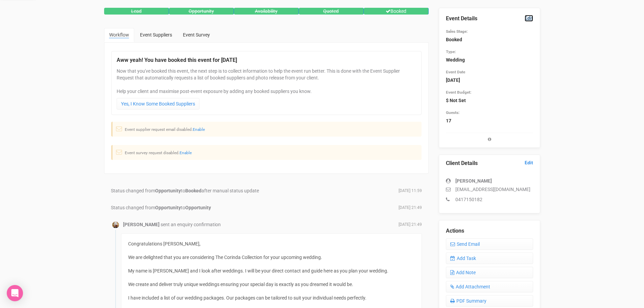 Image resolution: width=644 pixels, height=308 pixels. Describe the element at coordinates (116, 225) in the screenshot. I see `img: open-uri20200520-4-1r8dlr4` at that location.